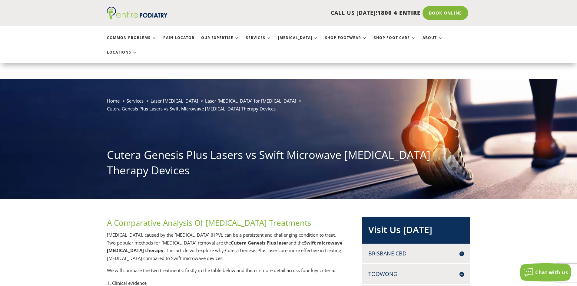 The width and height of the screenshot is (577, 286). What do you see at coordinates (122, 57) in the screenshot?
I see `a: Locations` at bounding box center [122, 57].